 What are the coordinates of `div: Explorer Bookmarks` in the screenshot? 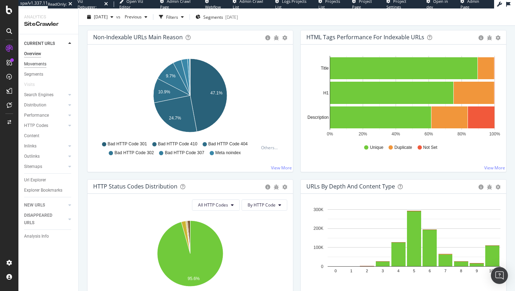 It's located at (43, 190).